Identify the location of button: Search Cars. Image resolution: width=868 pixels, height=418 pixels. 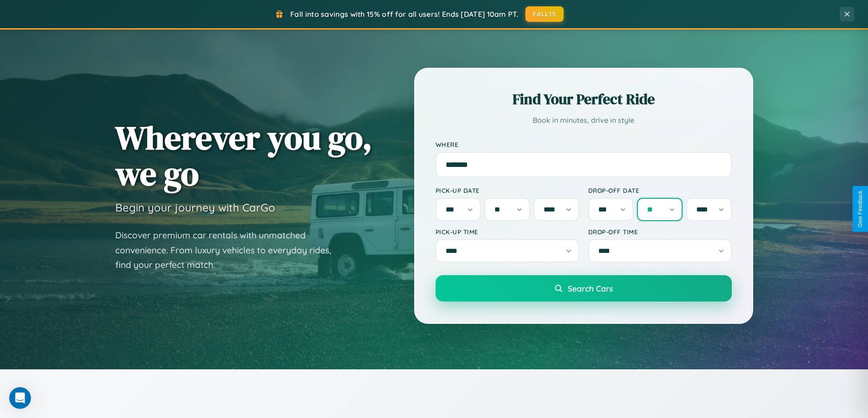
(584, 289).